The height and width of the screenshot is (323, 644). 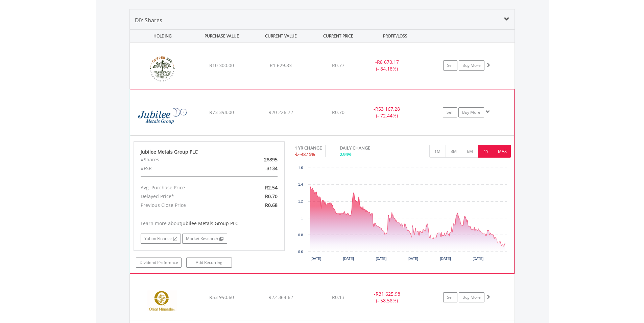 I want to click on a: Yahoo Finance, so click(x=161, y=239).